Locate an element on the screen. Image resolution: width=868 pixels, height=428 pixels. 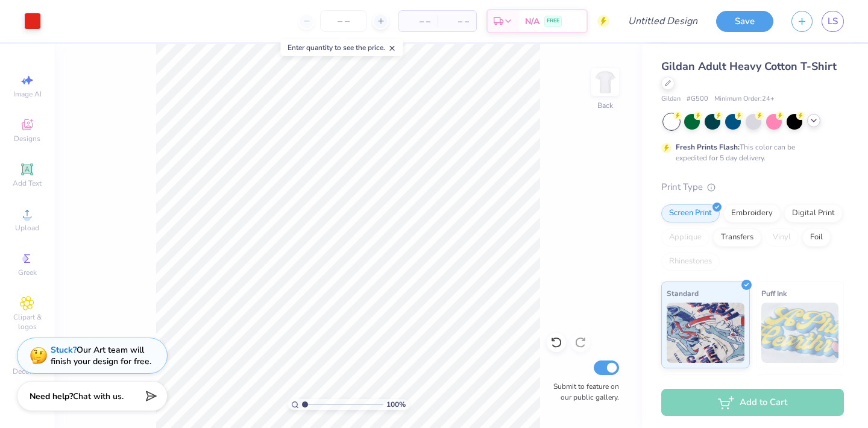
div: Foil is located at coordinates (816, 237).